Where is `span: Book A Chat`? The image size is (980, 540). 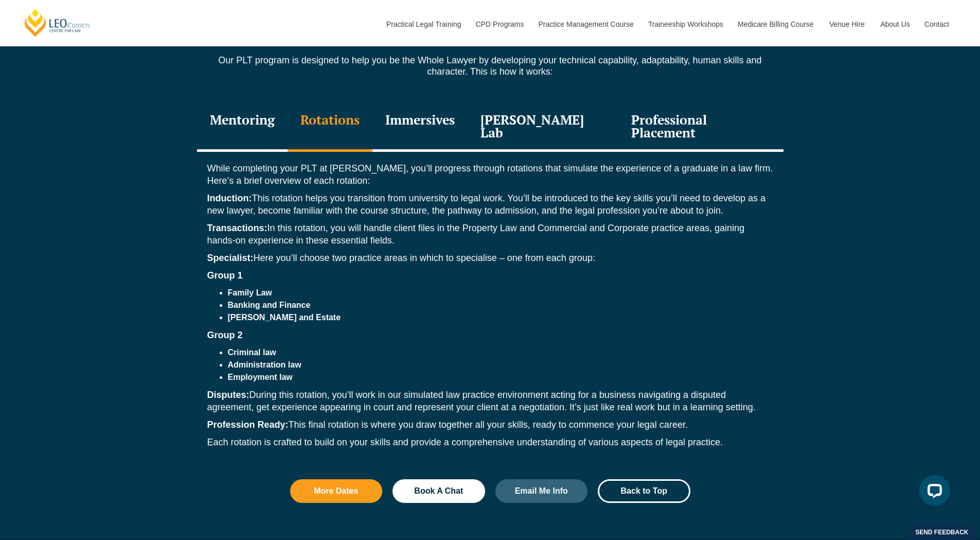
span: Book A Chat is located at coordinates (439, 491).